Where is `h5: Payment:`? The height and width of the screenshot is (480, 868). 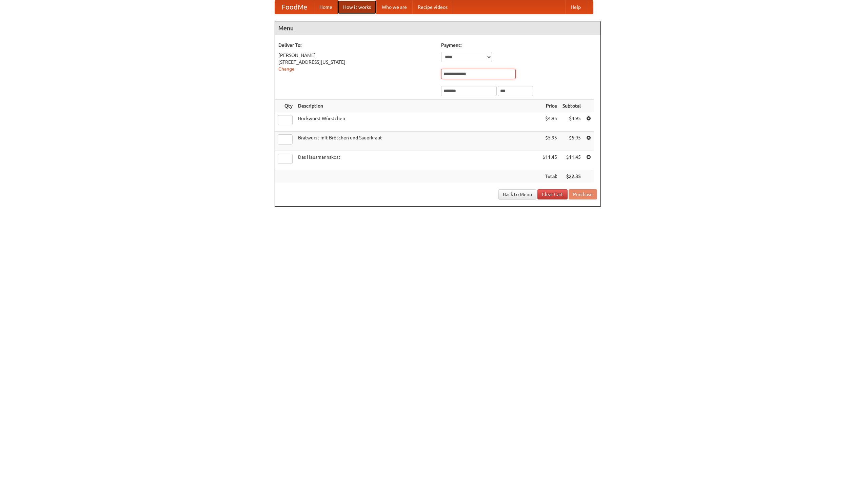 h5: Payment: is located at coordinates (519, 46).